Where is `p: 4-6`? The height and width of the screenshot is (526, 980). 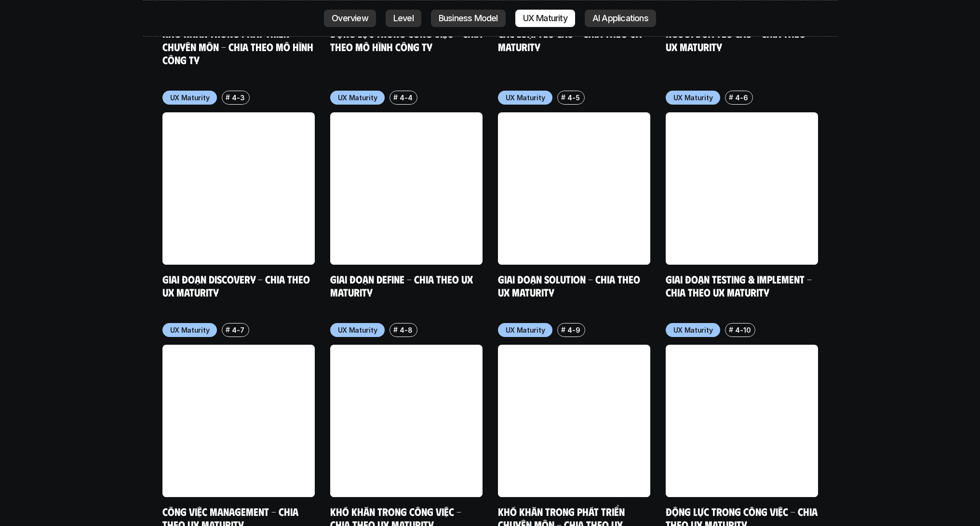
p: 4-6 is located at coordinates (741, 97).